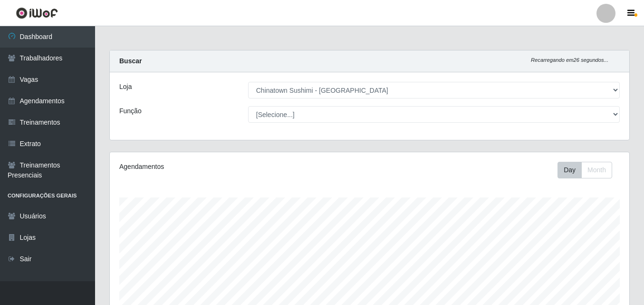 The height and width of the screenshot is (305, 644). Describe the element at coordinates (126, 86) in the screenshot. I see `label: Loja` at that location.